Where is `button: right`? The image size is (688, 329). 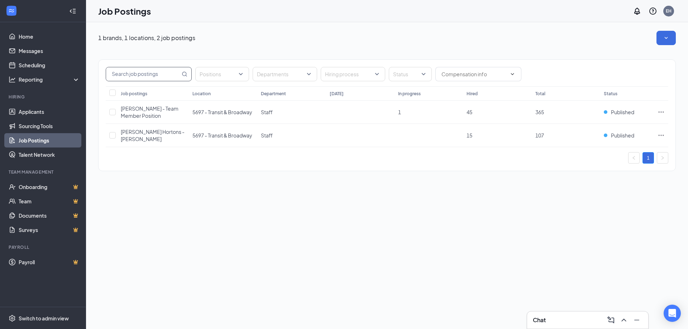 button: right is located at coordinates (662, 158).